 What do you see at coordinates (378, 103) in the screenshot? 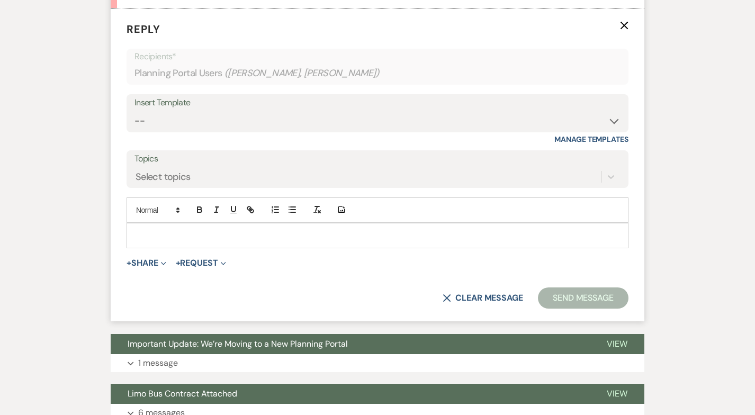
I see `div: Insert Template` at bounding box center [378, 103].